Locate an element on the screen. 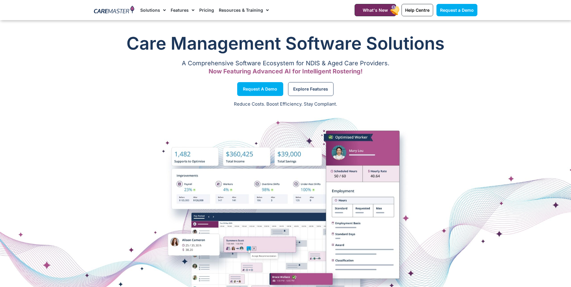  h1: Care Management Software Solutions is located at coordinates (286, 43).